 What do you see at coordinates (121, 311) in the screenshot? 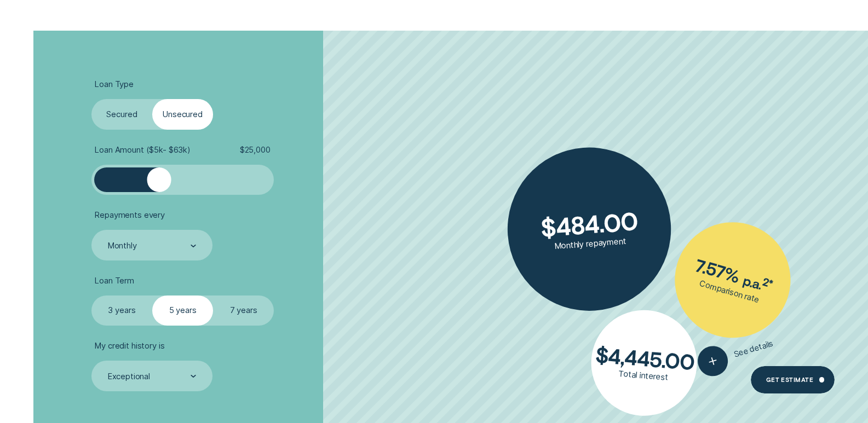
I see `label: 3 years` at bounding box center [121, 311].